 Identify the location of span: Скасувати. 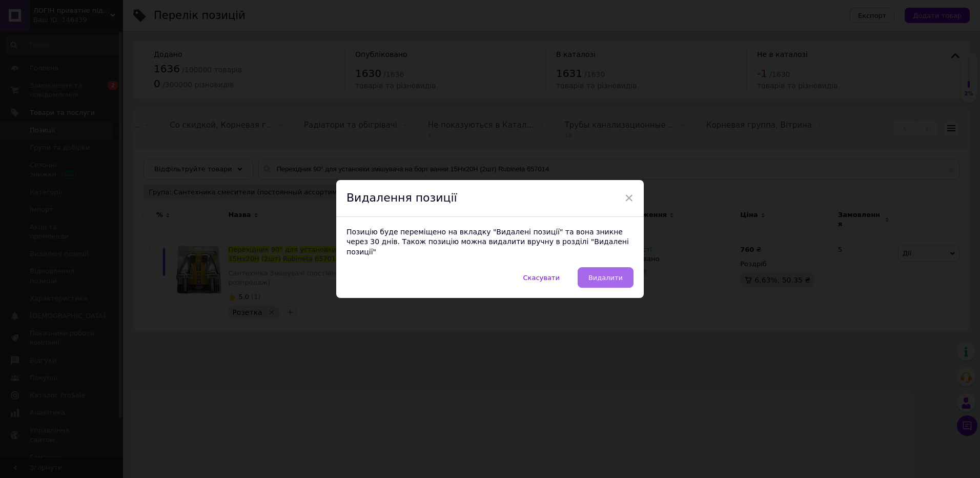
(541, 277).